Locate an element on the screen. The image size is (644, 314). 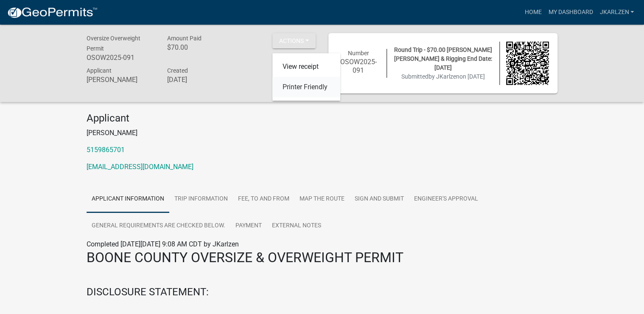
div: Actions is located at coordinates (307, 77).